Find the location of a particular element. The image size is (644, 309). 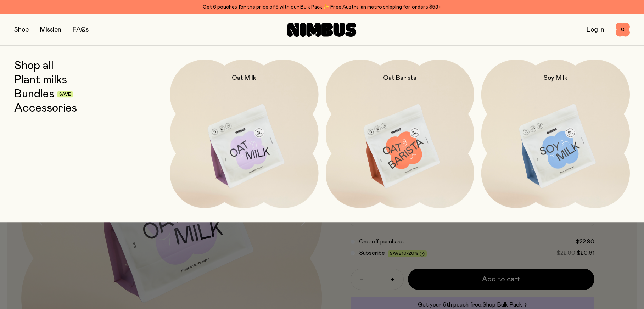

a: Oat Barista is located at coordinates (400, 134).